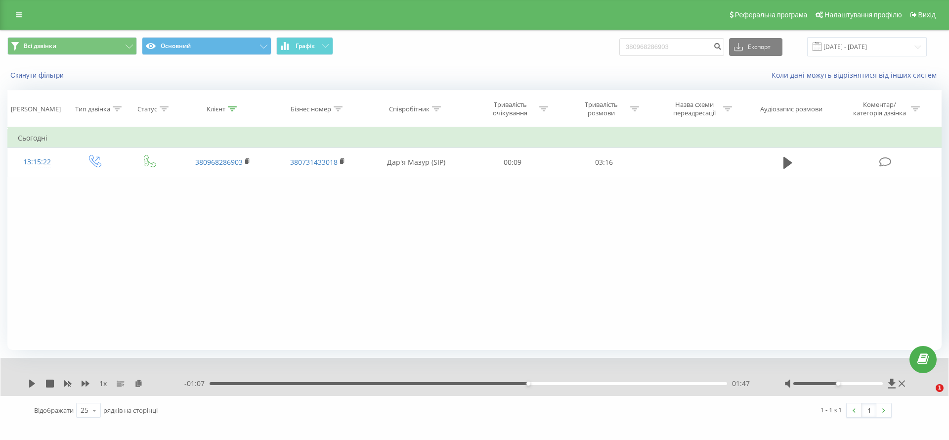  Describe the element at coordinates (756, 47) in the screenshot. I see `button: Експорт` at that location.